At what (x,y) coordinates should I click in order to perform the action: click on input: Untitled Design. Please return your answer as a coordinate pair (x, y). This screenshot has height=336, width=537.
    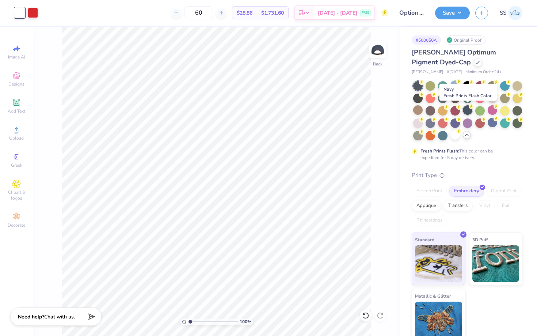
    Looking at the image, I should click on (412, 13).